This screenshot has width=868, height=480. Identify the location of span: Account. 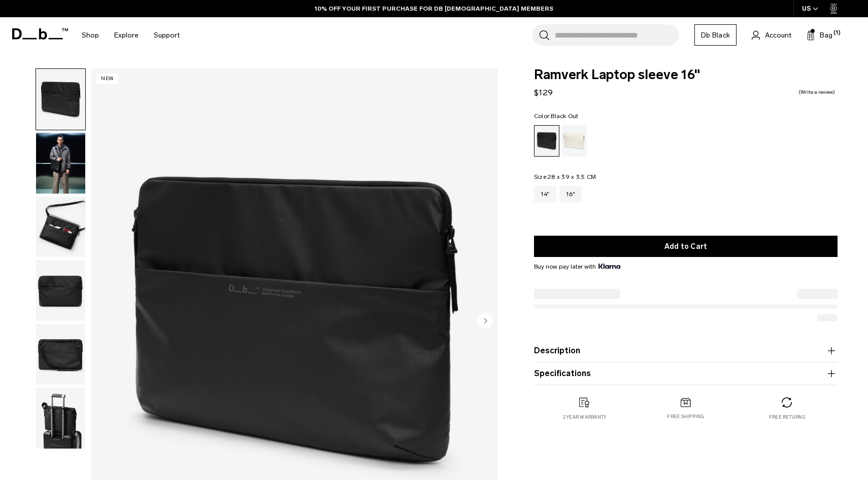
(778, 35).